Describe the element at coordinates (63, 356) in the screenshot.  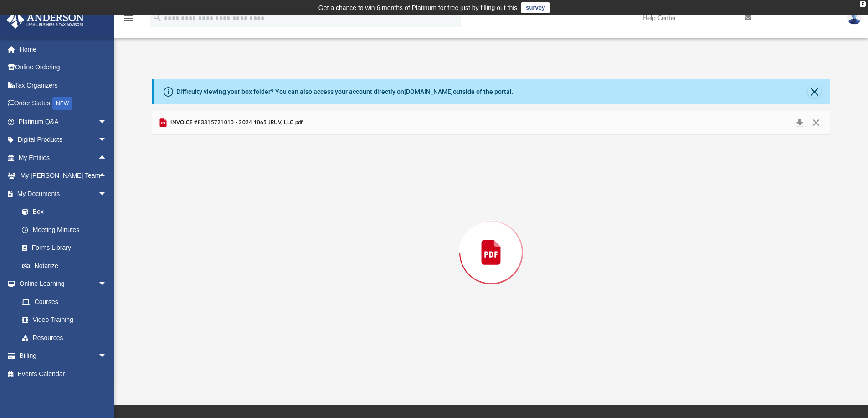
I see `a: Billingarrow_drop_down` at that location.